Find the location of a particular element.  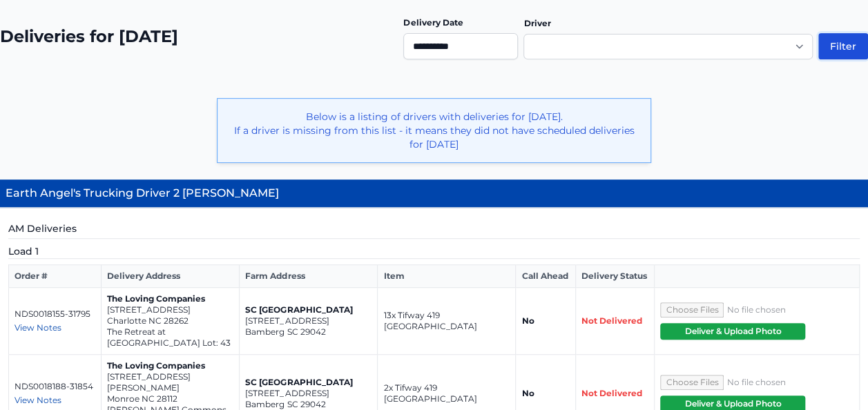

th: Delivery Address is located at coordinates (170, 276).